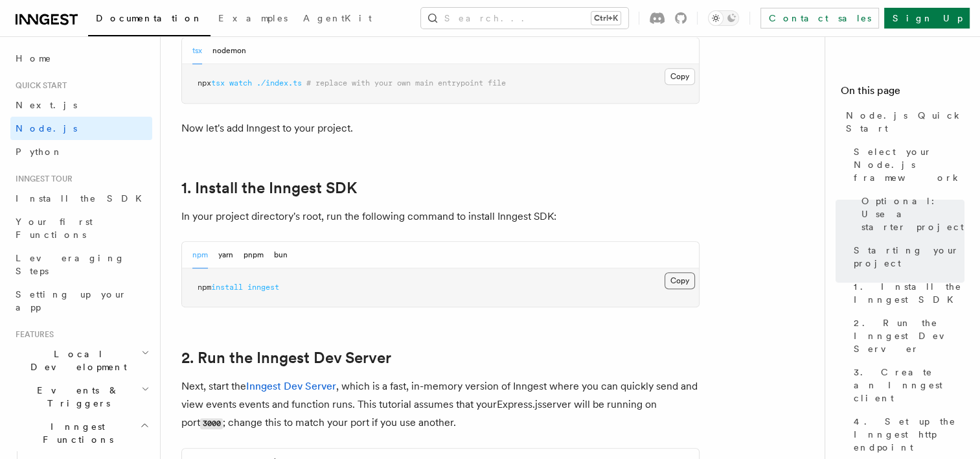  I want to click on span: Optional: Use a starter project, so click(913, 214).